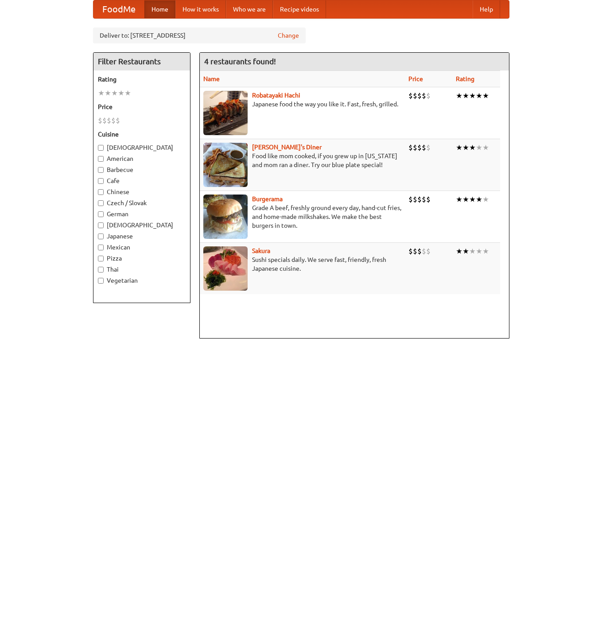 The height and width of the screenshot is (627, 602). What do you see at coordinates (160, 9) in the screenshot?
I see `a: Home` at bounding box center [160, 9].